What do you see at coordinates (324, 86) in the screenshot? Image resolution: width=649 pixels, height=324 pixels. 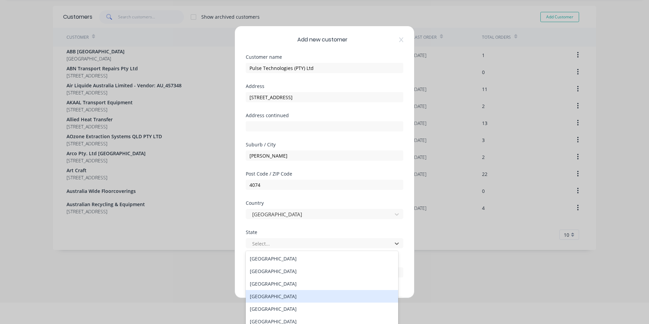 I see `div: Address` at bounding box center [324, 86].